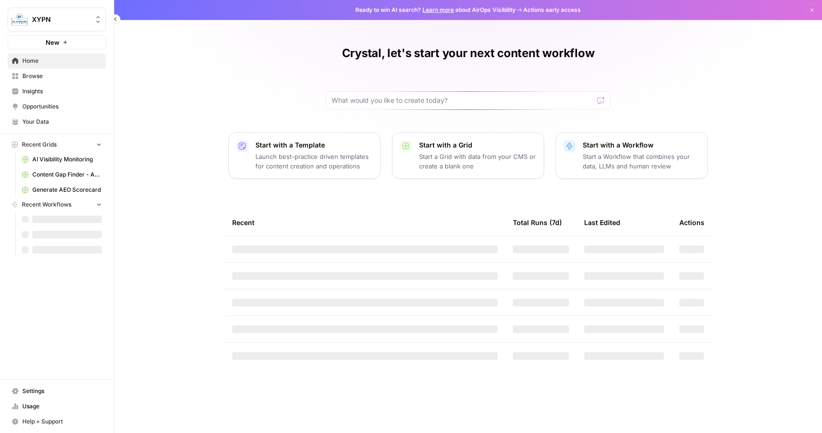 The height and width of the screenshot is (433, 822). I want to click on a: AI Visibility Monitoring, so click(62, 159).